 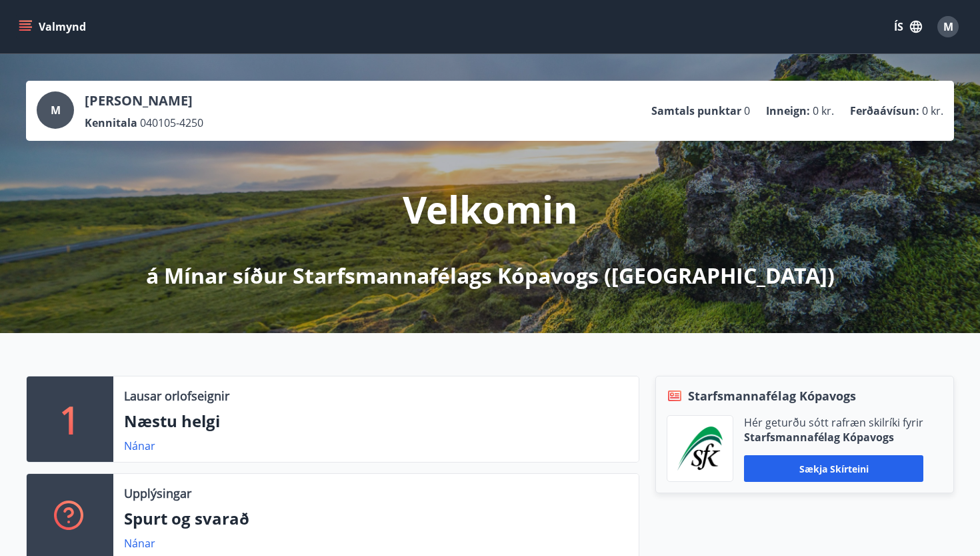 What do you see at coordinates (833, 423) in the screenshot?
I see `p: Hér geturðu sótt rafræn skilríki fyrir` at bounding box center [833, 423].